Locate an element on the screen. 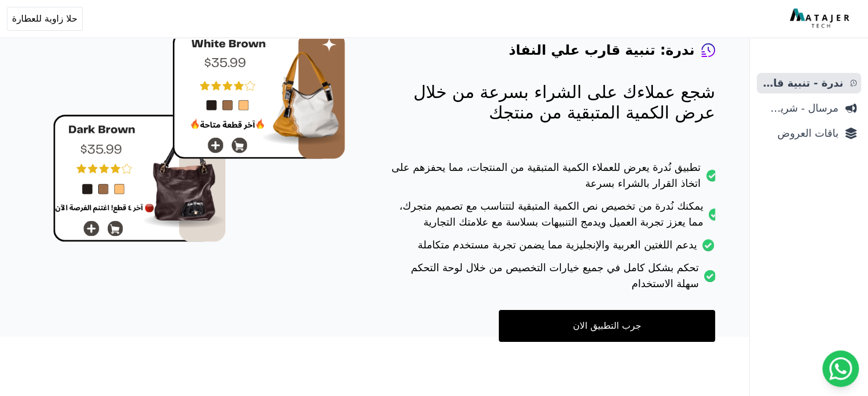  li: تطبيق نُدرة يعرض للعملاء الكمية المتبقية من المنتجات، مما يحفزهم على اتخاذ القرار بالشراء بسرعة is located at coordinates (552, 179).